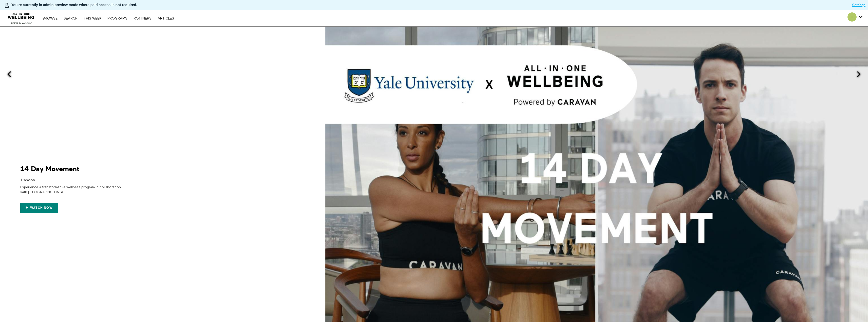 The height and width of the screenshot is (322, 868). What do you see at coordinates (93, 18) in the screenshot?
I see `a: THIS WEEK` at bounding box center [93, 18].